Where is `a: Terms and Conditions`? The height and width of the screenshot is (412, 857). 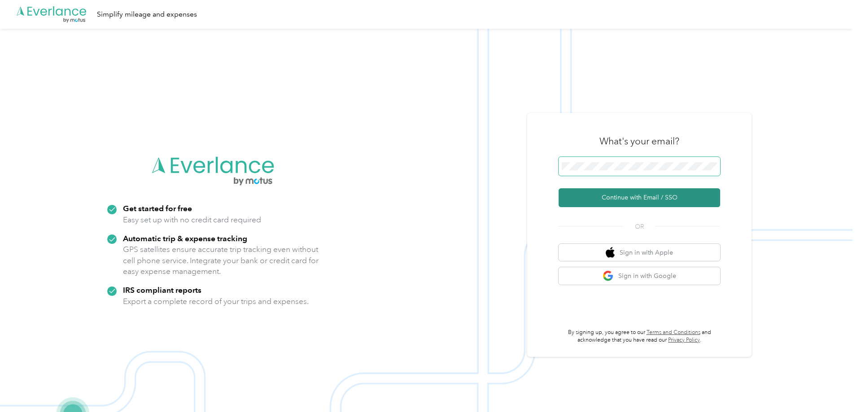
a: Terms and Conditions is located at coordinates (673, 332).